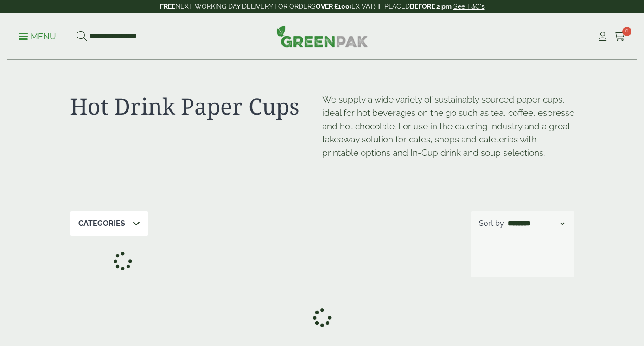 This screenshot has height=346, width=644. What do you see at coordinates (469, 6) in the screenshot?
I see `a: See T&C's` at bounding box center [469, 6].